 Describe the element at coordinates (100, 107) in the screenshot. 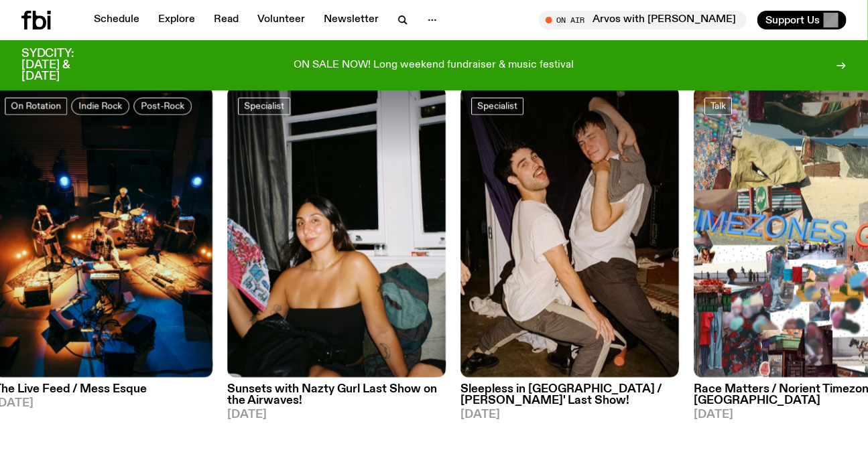

I see `a: Indie Rock` at that location.